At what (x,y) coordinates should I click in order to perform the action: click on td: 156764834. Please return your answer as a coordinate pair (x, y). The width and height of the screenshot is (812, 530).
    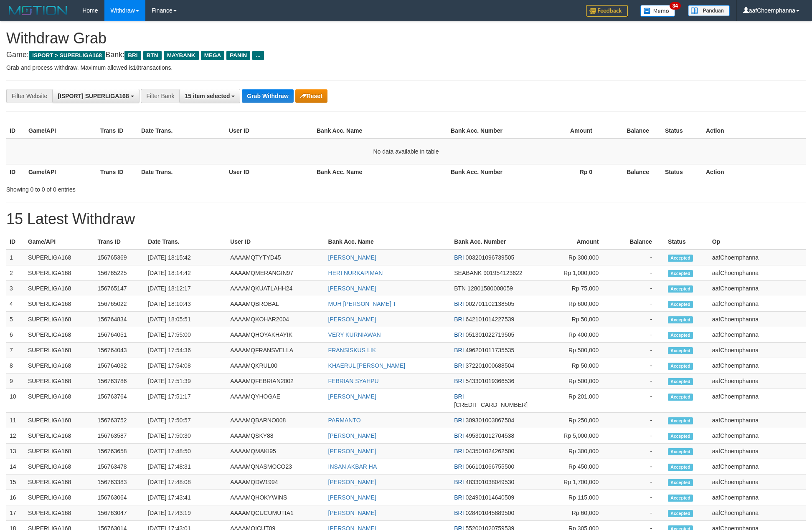
    Looking at the image, I should click on (120, 319).